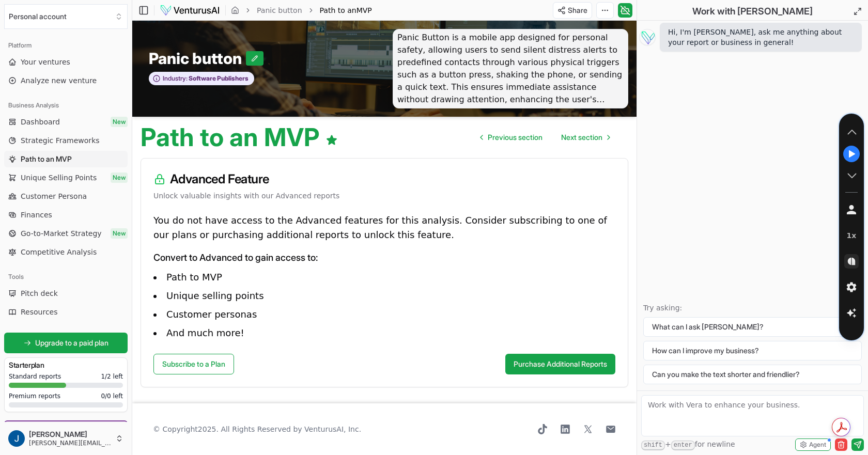  What do you see at coordinates (384, 258) in the screenshot?
I see `p: Convert to Advanced to gain access to:` at bounding box center [384, 258].